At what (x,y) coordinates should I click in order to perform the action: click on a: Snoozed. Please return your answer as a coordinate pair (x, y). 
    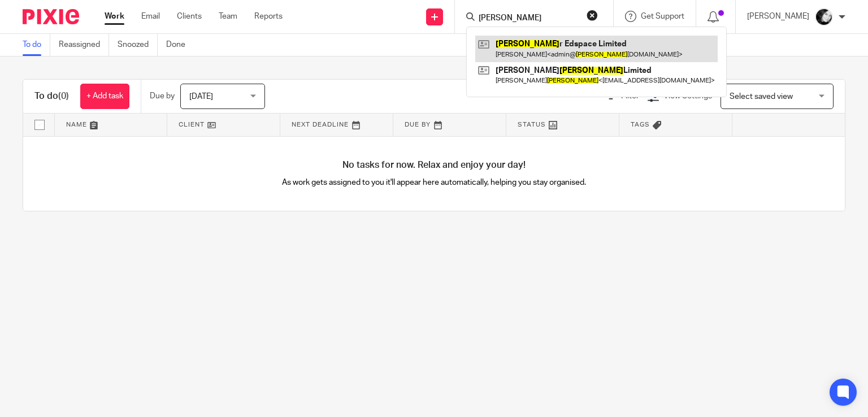
    Looking at the image, I should click on (137, 45).